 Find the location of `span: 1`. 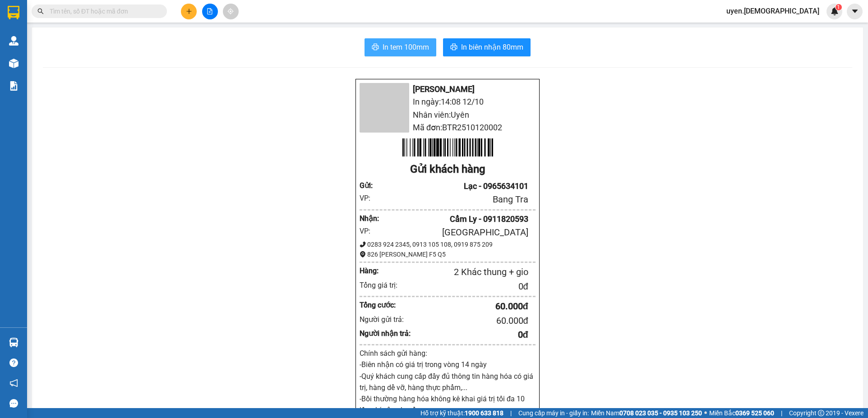

span: 1 is located at coordinates (838, 7).